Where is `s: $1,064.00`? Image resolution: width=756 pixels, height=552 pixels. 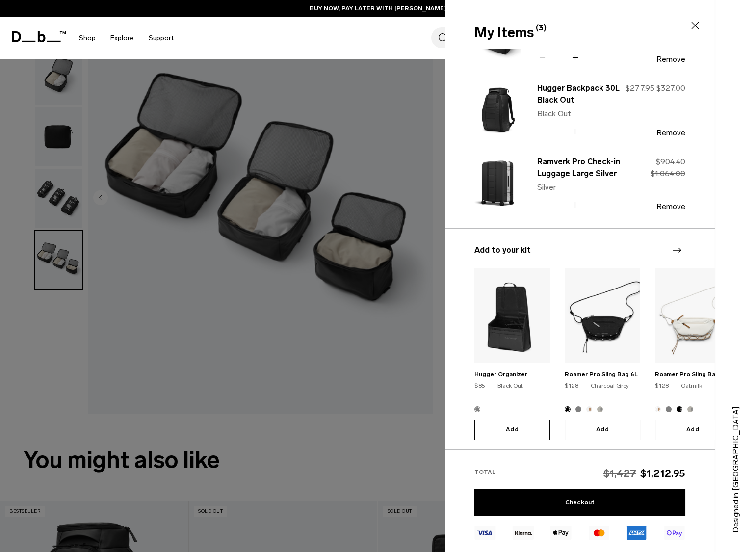 s: $1,064.00 is located at coordinates (668, 174).